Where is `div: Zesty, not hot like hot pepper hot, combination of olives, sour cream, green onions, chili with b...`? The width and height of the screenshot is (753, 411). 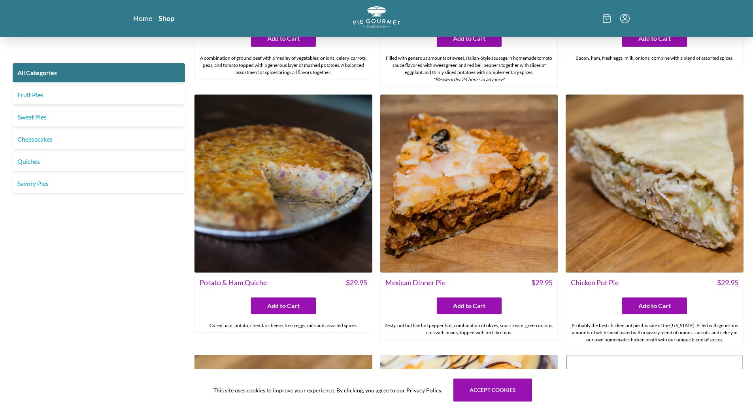 div: Zesty, not hot like hot pepper hot, combination of olives, sour cream, green onions, chili with b... is located at coordinates (469, 329).